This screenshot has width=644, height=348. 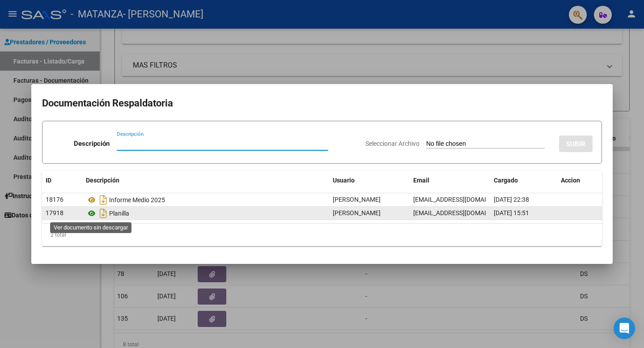 What do you see at coordinates (576, 144) in the screenshot?
I see `button: SUBIR` at bounding box center [576, 144].